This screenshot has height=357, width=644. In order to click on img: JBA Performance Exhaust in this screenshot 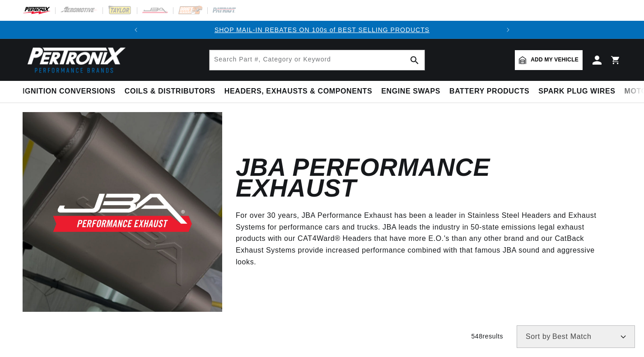, I will do `click(122, 212)`.